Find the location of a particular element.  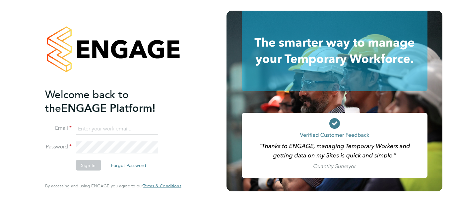

label: Password is located at coordinates (58, 146).